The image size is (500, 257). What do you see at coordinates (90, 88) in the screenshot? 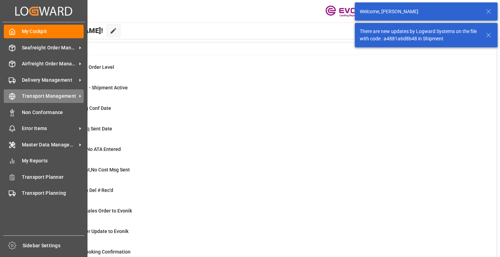
I see `span: Deactivated EDI - Shipment Active` at bounding box center [90, 88].